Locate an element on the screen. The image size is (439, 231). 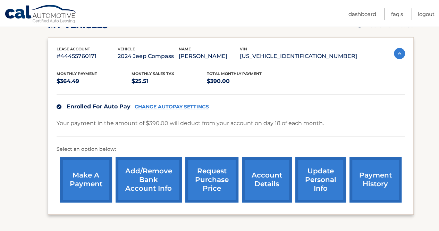
a: Add/Remove bank account info is located at coordinates (149, 180).